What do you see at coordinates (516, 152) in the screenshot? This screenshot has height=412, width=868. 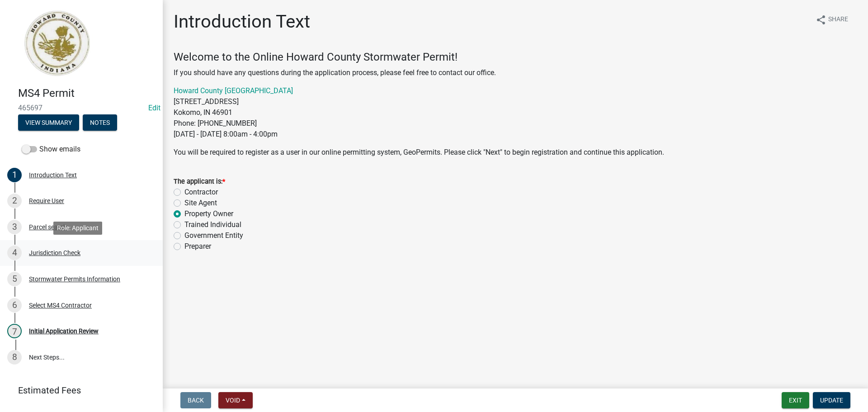 I see `p: You will be required to register as a user in our online permitting system, GeoPermits. Please cl...` at bounding box center [516, 152].